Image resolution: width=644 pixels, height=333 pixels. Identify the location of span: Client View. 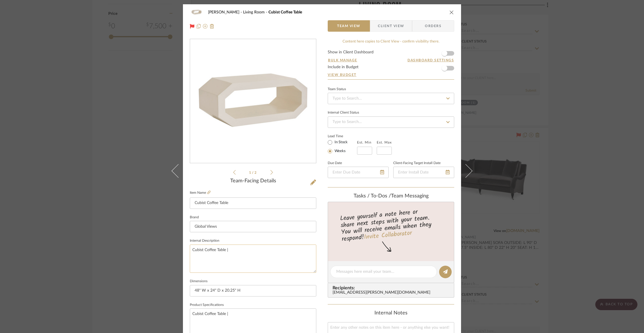
(391, 26).